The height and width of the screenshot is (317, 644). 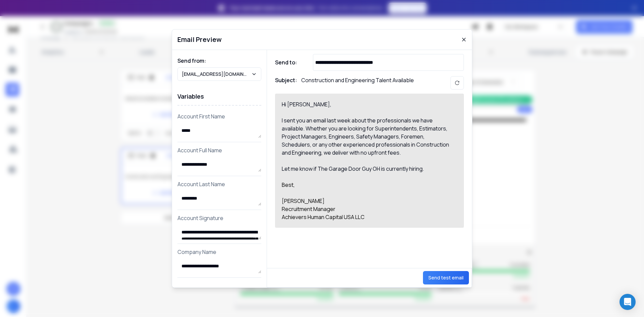 What do you see at coordinates (219, 61) in the screenshot?
I see `h1: Send from:` at bounding box center [219, 61].